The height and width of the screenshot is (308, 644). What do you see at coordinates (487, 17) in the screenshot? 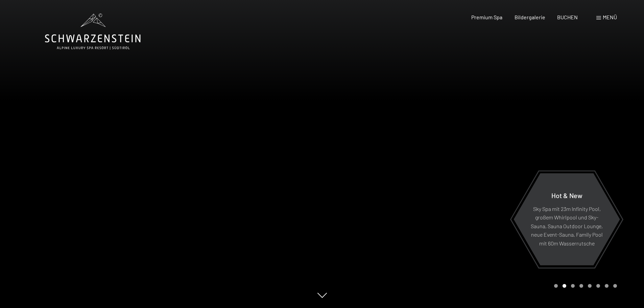
I see `span: Premium Spa` at bounding box center [487, 17].